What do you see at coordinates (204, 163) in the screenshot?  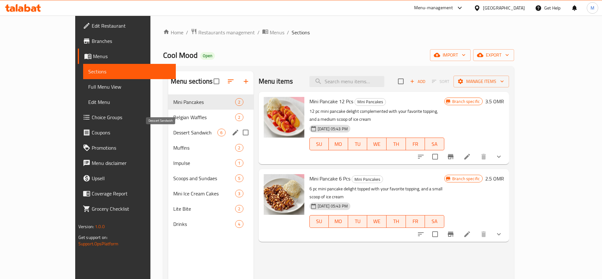 I see `span: Impulse` at bounding box center [204, 163].